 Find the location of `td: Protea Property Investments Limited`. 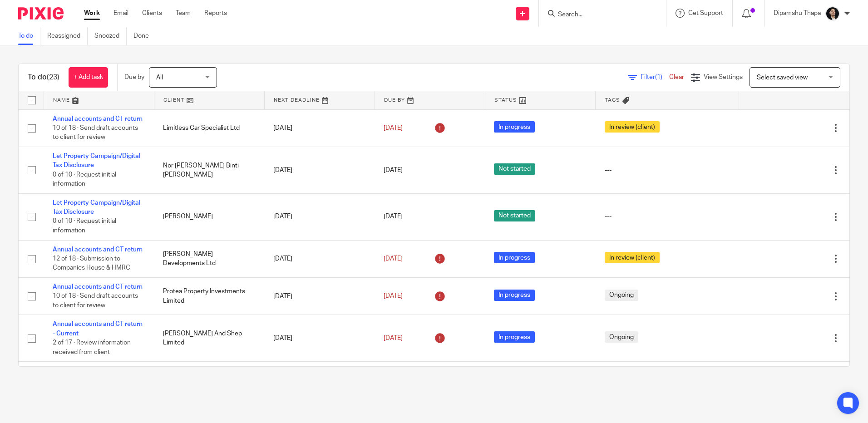

td: Protea Property Investments Limited is located at coordinates (209, 297).